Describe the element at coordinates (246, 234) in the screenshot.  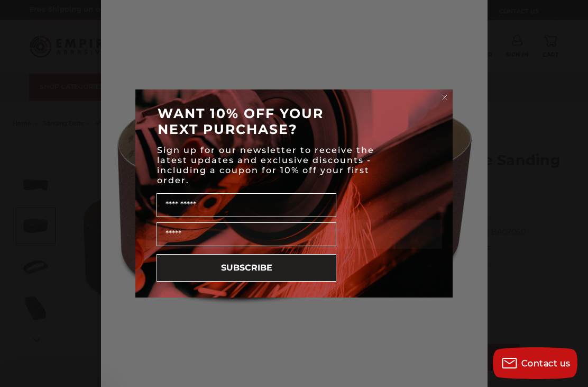
I see `input: Email` at that location.